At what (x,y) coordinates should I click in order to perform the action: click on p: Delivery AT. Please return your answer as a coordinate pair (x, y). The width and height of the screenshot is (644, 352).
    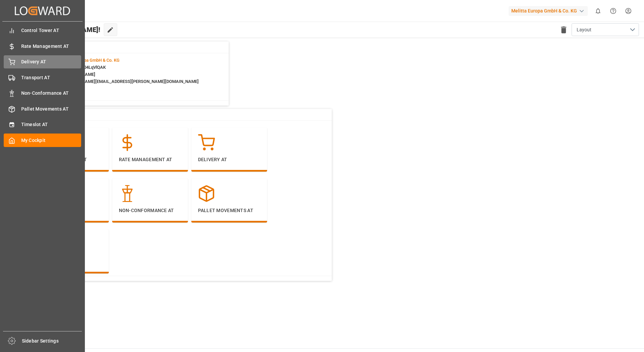
    Looking at the image, I should click on (229, 159).